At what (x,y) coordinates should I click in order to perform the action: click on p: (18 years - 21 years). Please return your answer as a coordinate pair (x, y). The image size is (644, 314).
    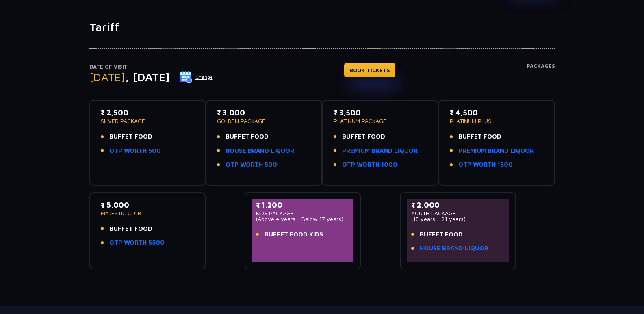
    Looking at the image, I should click on (458, 219).